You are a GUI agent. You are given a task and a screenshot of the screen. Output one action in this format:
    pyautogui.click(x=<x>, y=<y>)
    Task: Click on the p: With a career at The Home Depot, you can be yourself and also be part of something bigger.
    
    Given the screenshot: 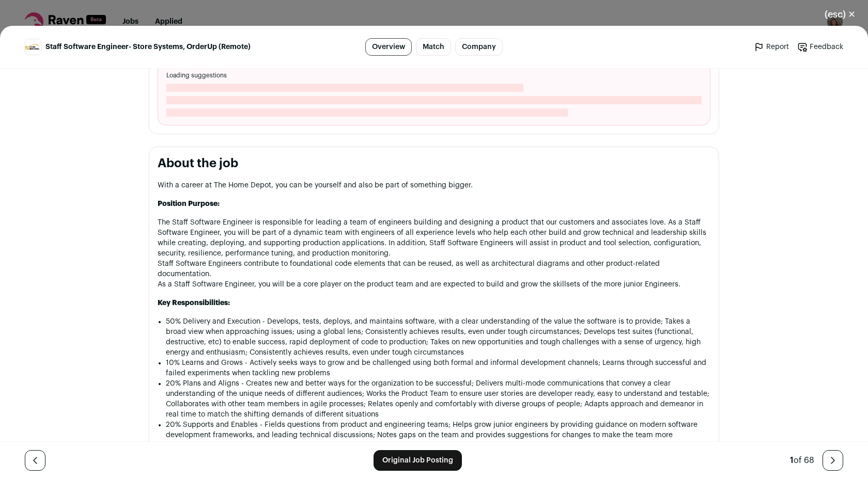 What is the action you would take?
    pyautogui.click(x=434, y=185)
    